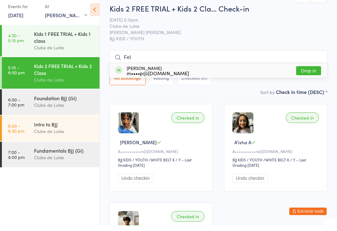 This screenshot has height=231, width=337. Describe the element at coordinates (51, 108) in the screenshot. I see `a: 6:00 -7:00 pmFoundation BJJ (Gi)Clube de Lutas` at that location.